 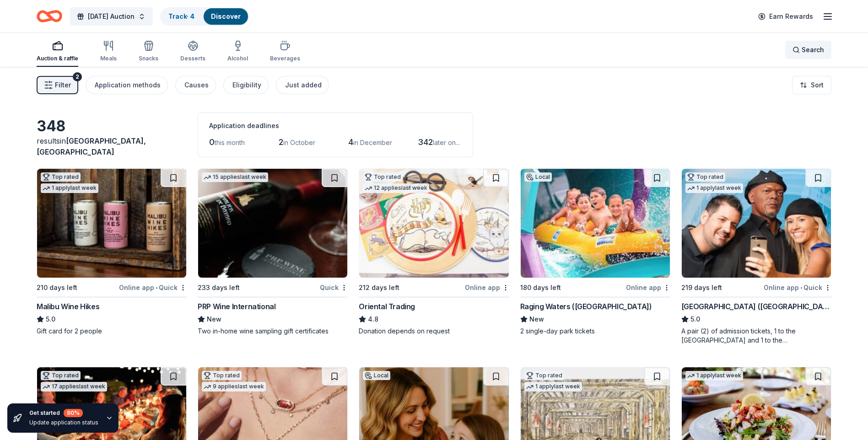 What do you see at coordinates (756, 223) in the screenshot?
I see `img: Image for Hollywood Wax Museum (Hollywood)` at bounding box center [756, 223].